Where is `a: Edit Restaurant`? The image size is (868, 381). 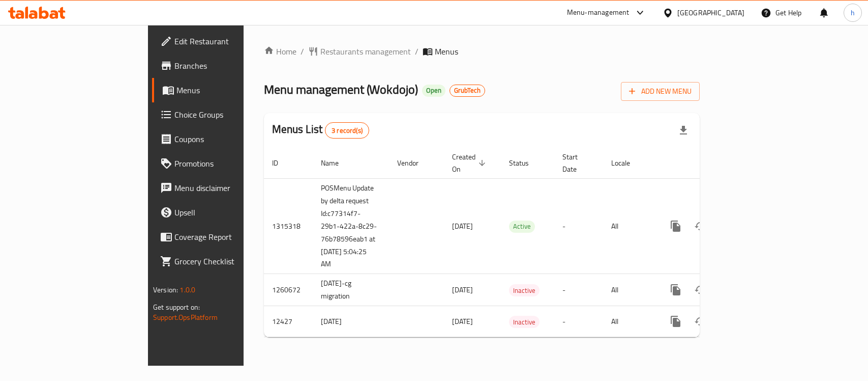 a: Edit Restaurant is located at coordinates (222, 41).